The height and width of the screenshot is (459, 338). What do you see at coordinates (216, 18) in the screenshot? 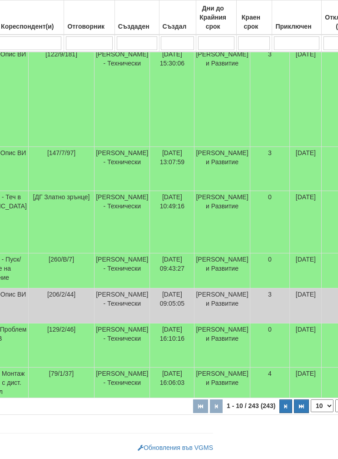
I see `th: Дни до Крайния срок: No sort applied, activate to apply an ascending sort` at bounding box center [216, 18].